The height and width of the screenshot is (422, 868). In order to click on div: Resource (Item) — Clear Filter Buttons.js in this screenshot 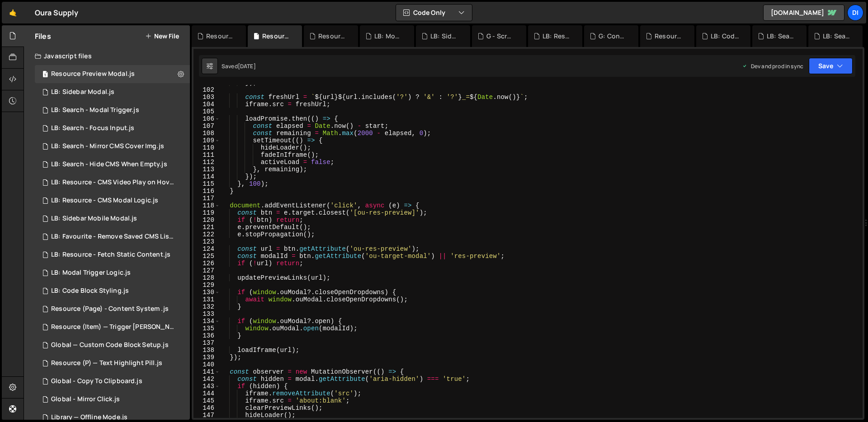, I will do `click(220, 36)`.